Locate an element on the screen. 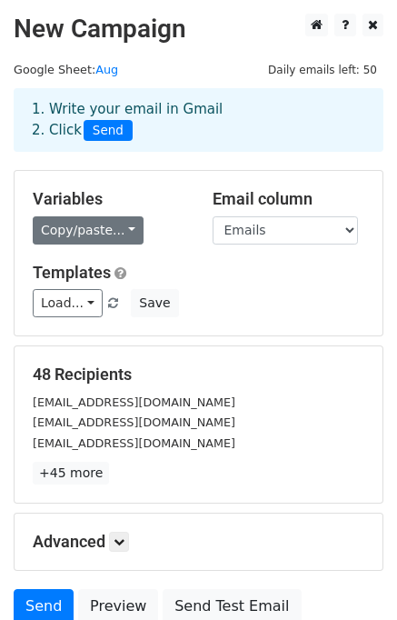  span: Daily emails left: 50 is located at coordinates (323, 70).